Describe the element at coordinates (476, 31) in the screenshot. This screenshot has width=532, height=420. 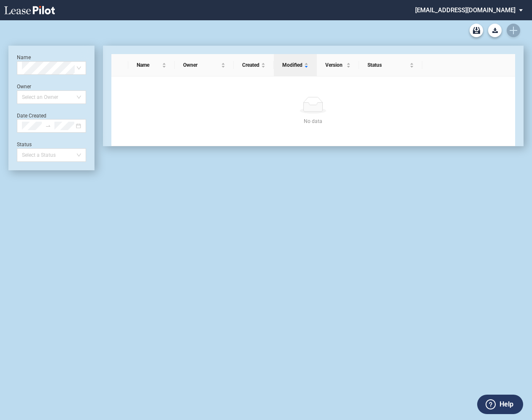
I see `a: Archive` at that location.